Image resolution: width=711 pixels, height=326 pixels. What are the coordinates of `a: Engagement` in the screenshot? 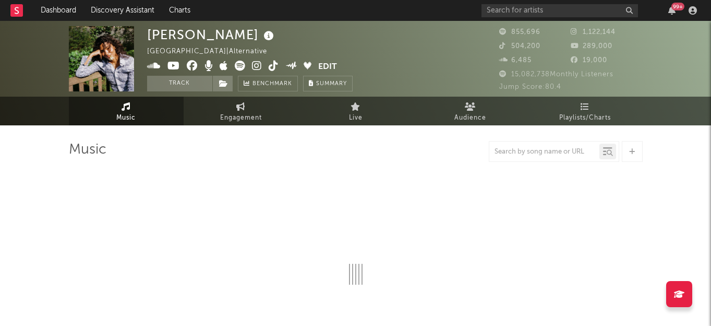 It's located at (241, 111).